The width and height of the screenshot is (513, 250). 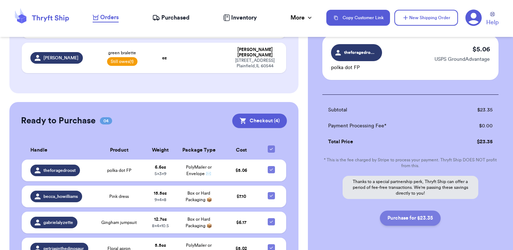 I want to click on th: Cost, so click(x=241, y=150).